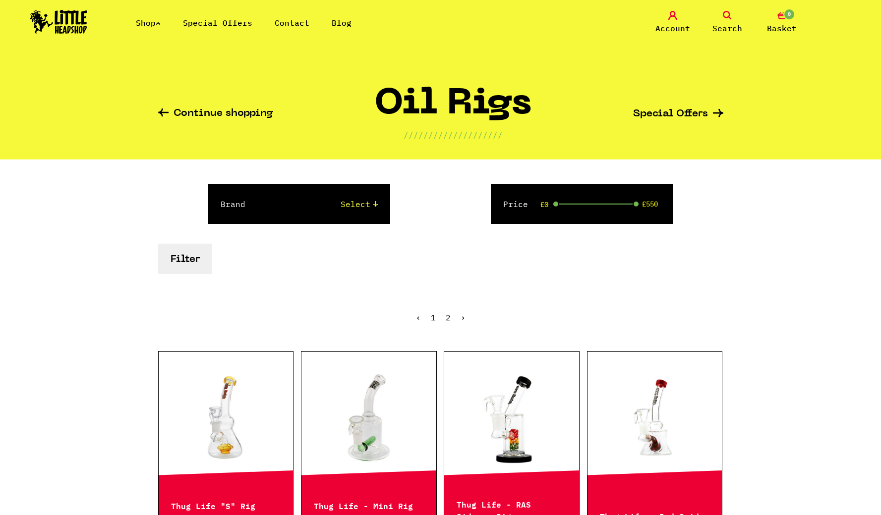 Image resolution: width=881 pixels, height=515 pixels. I want to click on h1: Oil Rigs, so click(452, 108).